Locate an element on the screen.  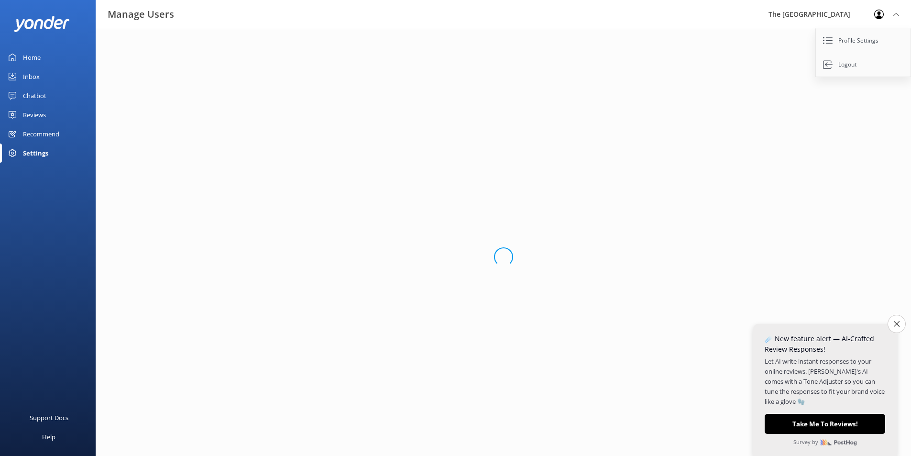
div: Reviews is located at coordinates (34, 115).